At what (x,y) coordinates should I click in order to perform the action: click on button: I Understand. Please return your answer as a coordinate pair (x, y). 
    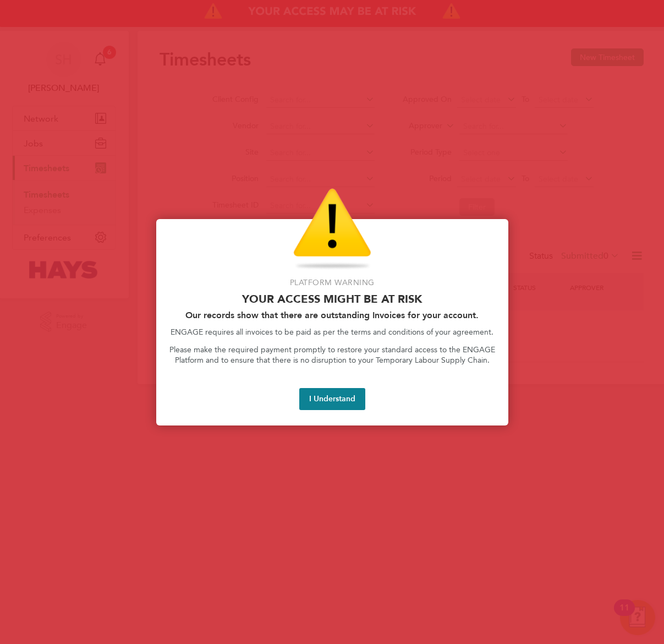
    Looking at the image, I should click on (332, 399).